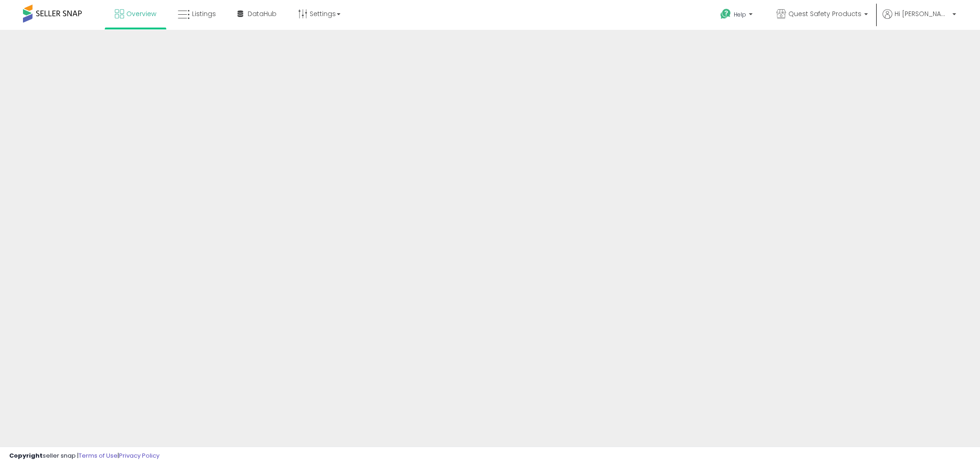 The height and width of the screenshot is (465, 980). Describe the element at coordinates (262, 14) in the screenshot. I see `span: DataHub` at that location.